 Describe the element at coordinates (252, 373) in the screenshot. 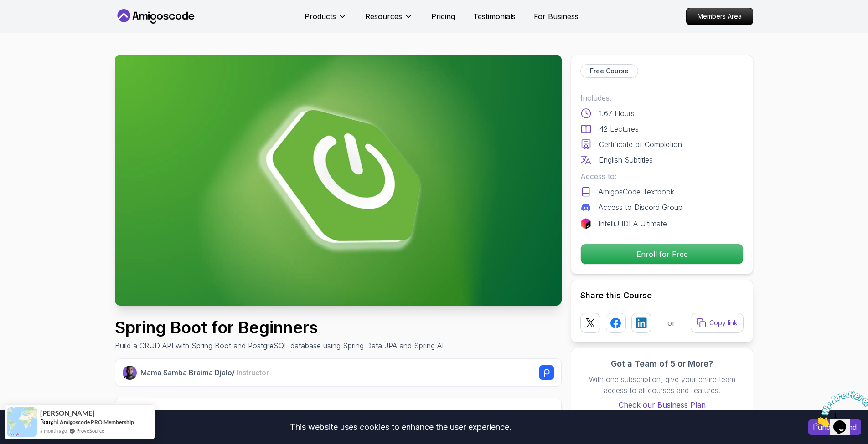

I see `span: Instructor` at that location.